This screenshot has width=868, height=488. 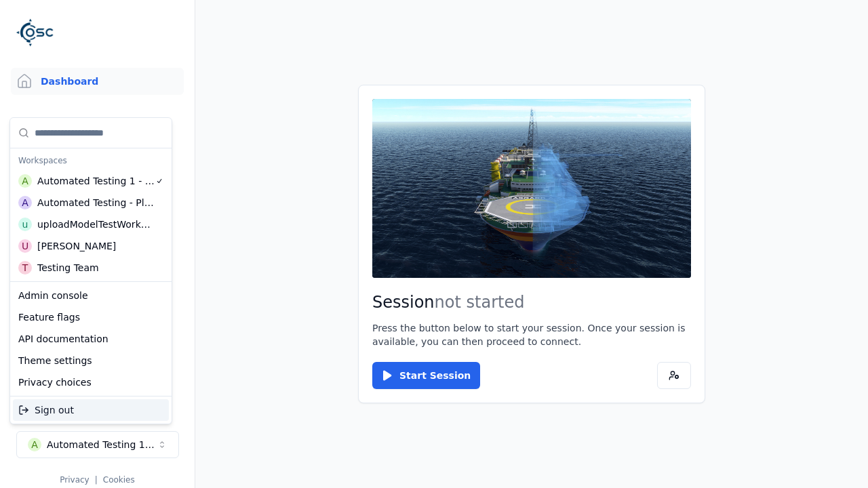 I want to click on div: u, so click(x=25, y=225).